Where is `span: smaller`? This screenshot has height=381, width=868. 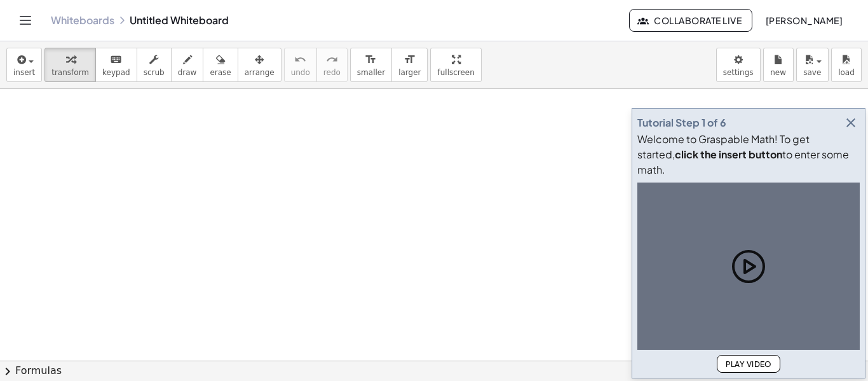
span: smaller is located at coordinates (371, 73).